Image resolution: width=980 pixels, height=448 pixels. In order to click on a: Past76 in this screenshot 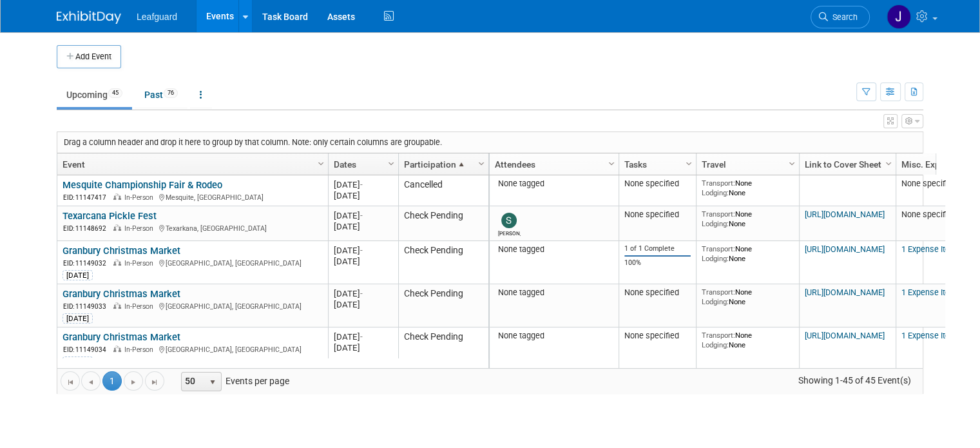, I will do `click(161, 95)`.